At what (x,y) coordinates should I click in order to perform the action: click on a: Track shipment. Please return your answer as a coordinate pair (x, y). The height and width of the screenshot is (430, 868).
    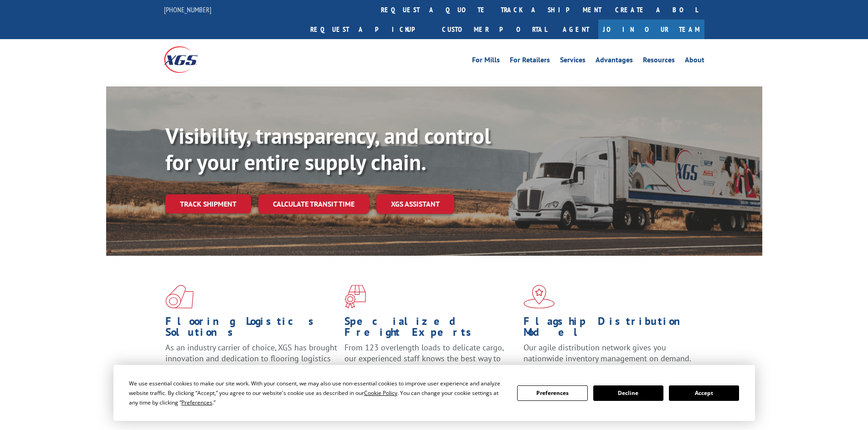
    Looking at the image, I should click on (208, 204).